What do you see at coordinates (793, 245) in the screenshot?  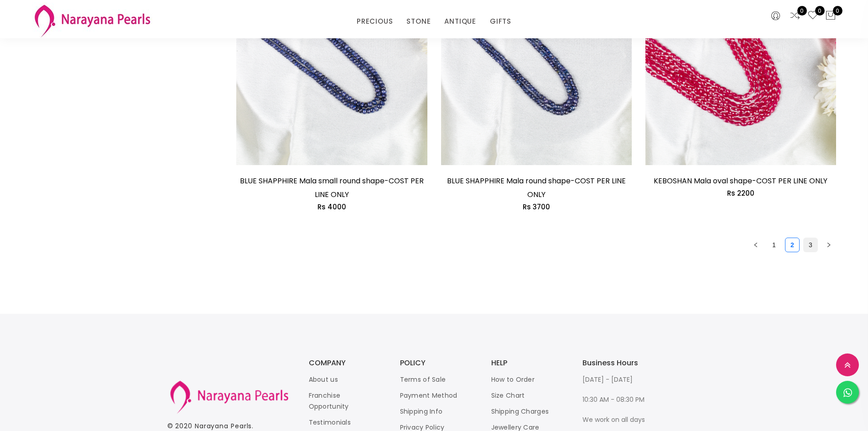 I see `a: 2` at bounding box center [793, 245].